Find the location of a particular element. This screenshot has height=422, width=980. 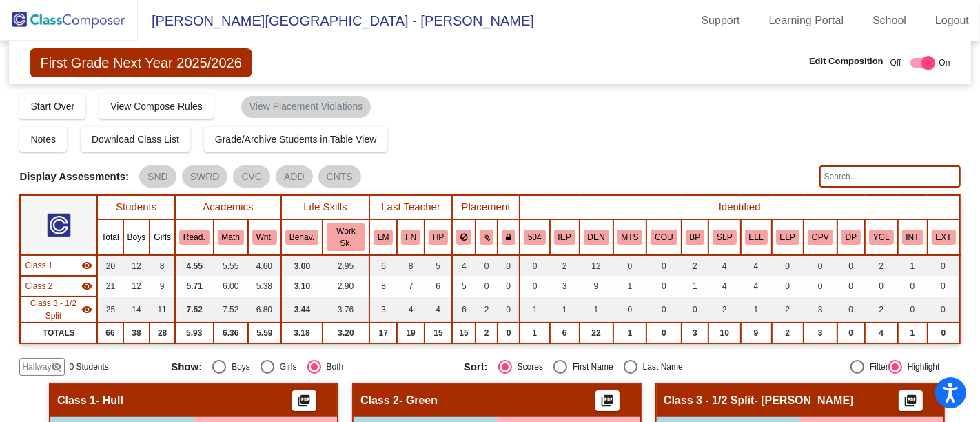

button: LM is located at coordinates (383, 237).